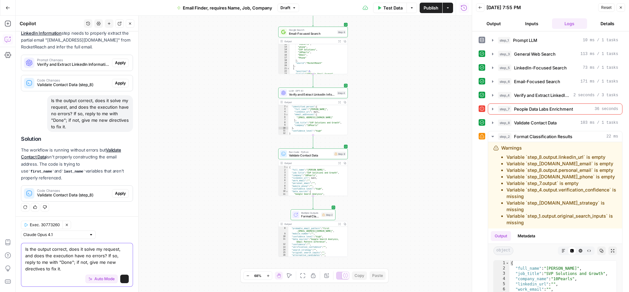 This screenshot has width=629, height=292. I want to click on div: 16, so click(283, 256).